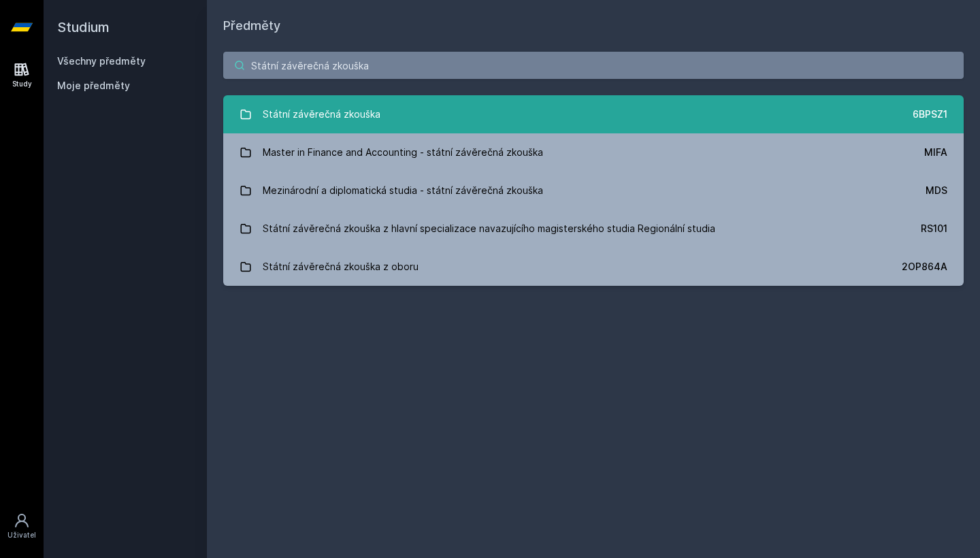  What do you see at coordinates (594, 229) in the screenshot?
I see `a: Státní závěrečná zkouška z hlavní specializace navazujícího magisterského studia Regionální studi...` at bounding box center [594, 229].